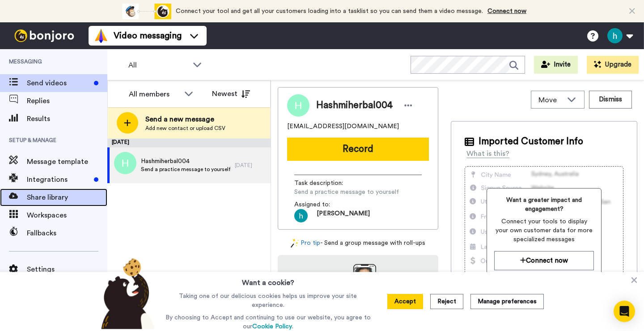 The height and width of the screenshot is (331, 644). Describe the element at coordinates (325, 205) in the screenshot. I see `span: Assigned to:` at that location.